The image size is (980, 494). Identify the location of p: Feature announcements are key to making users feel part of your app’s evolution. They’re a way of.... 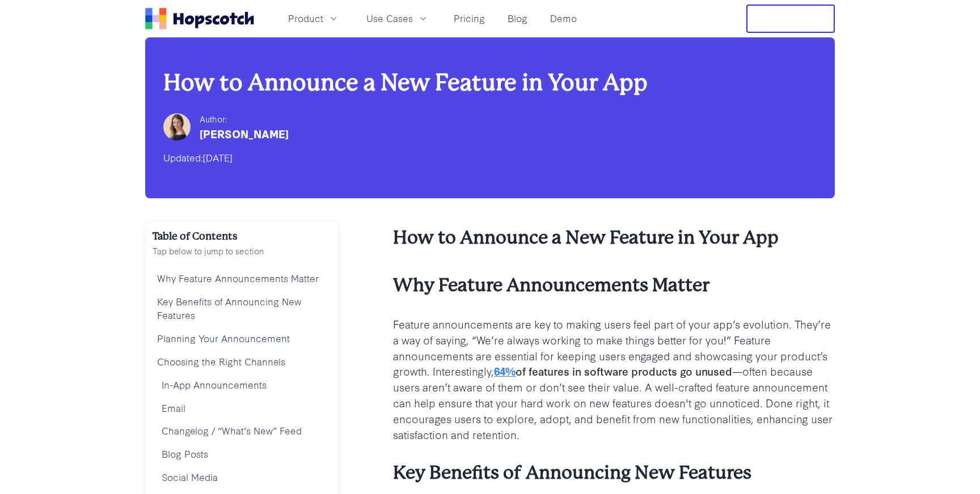
(614, 379).